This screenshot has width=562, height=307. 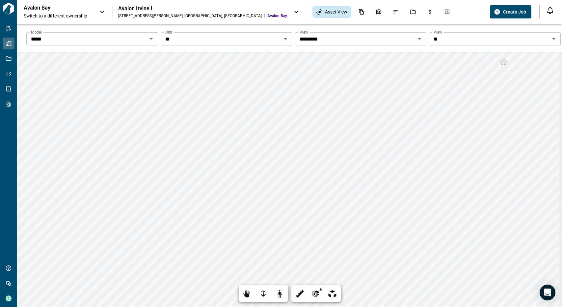 What do you see at coordinates (379, 12) in the screenshot?
I see `div: Photos` at bounding box center [379, 12].